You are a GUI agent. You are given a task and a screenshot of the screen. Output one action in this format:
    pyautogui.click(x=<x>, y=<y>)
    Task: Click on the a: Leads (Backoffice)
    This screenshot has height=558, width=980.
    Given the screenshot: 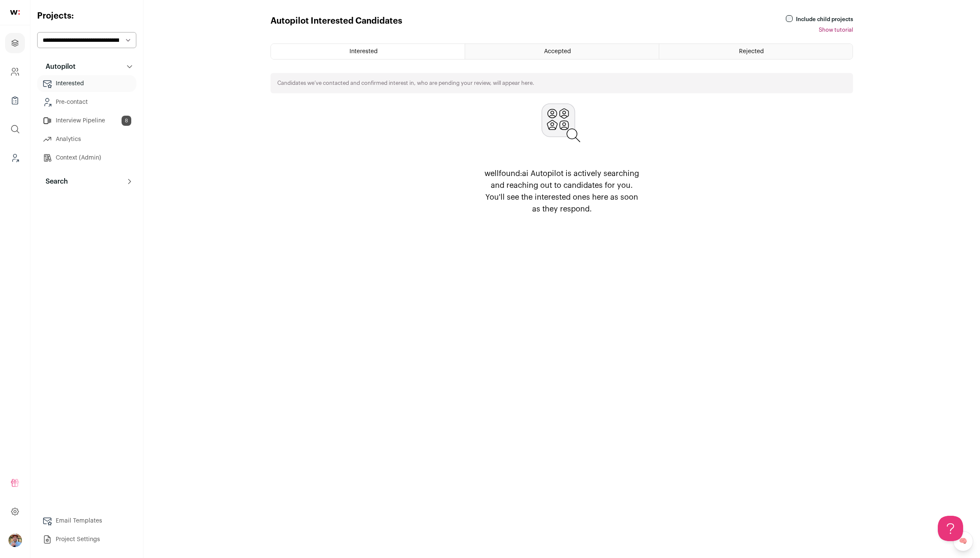 What is the action you would take?
    pyautogui.click(x=15, y=158)
    